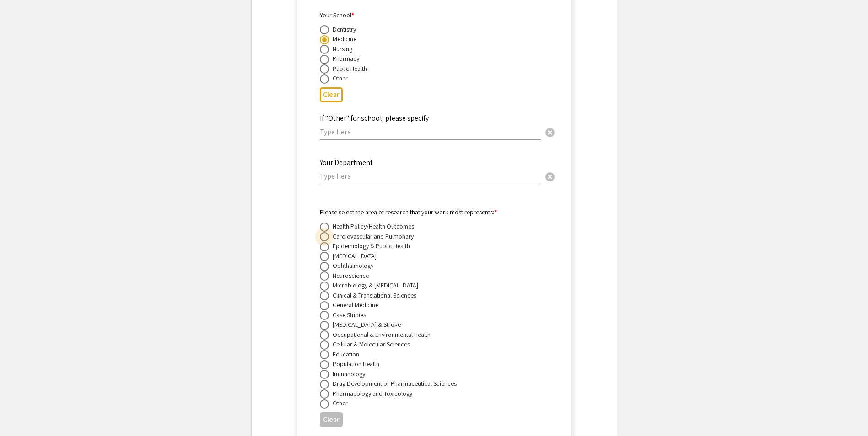 This screenshot has width=868, height=436. Describe the element at coordinates (346, 354) in the screenshot. I see `div: Education` at that location.